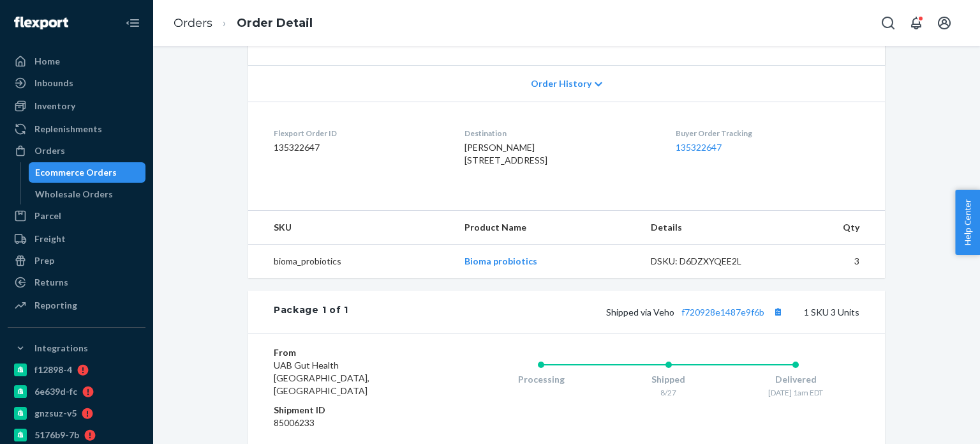 Image resolution: width=980 pixels, height=444 pixels. Describe the element at coordinates (76, 261) in the screenshot. I see `a: Prep` at that location.